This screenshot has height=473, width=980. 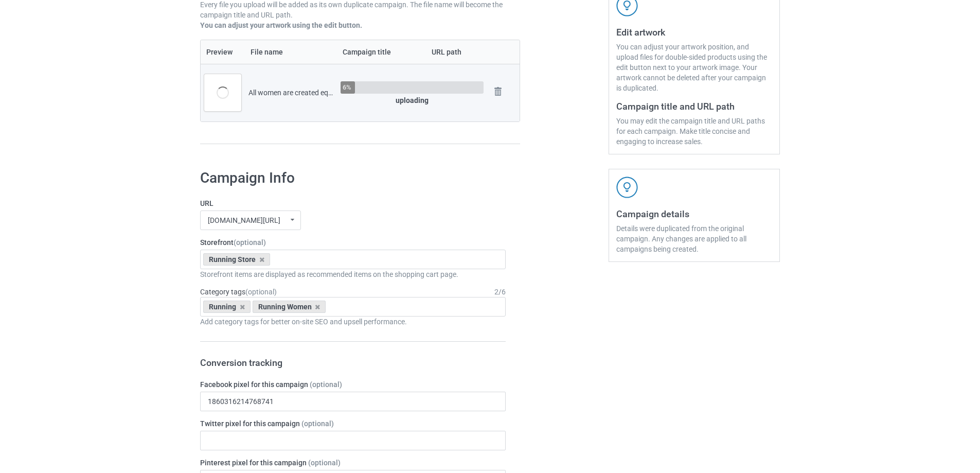 What do you see at coordinates (353, 178) in the screenshot?
I see `h1: Campaign Info` at bounding box center [353, 178].